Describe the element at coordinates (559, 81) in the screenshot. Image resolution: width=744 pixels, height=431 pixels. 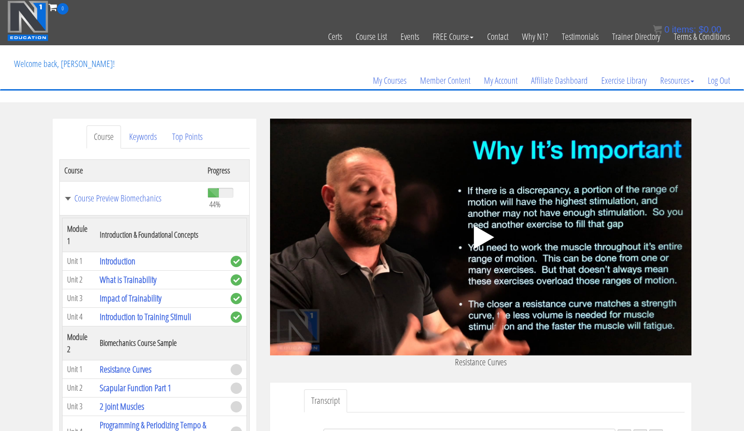
I see `a: Affiliate Dashboard` at that location.